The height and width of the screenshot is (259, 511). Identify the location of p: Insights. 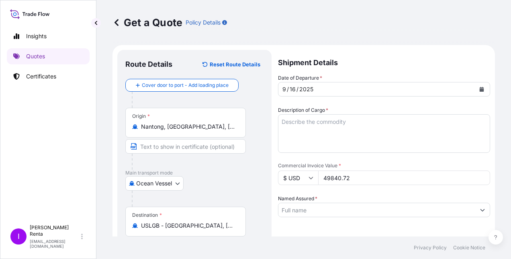
(36, 36).